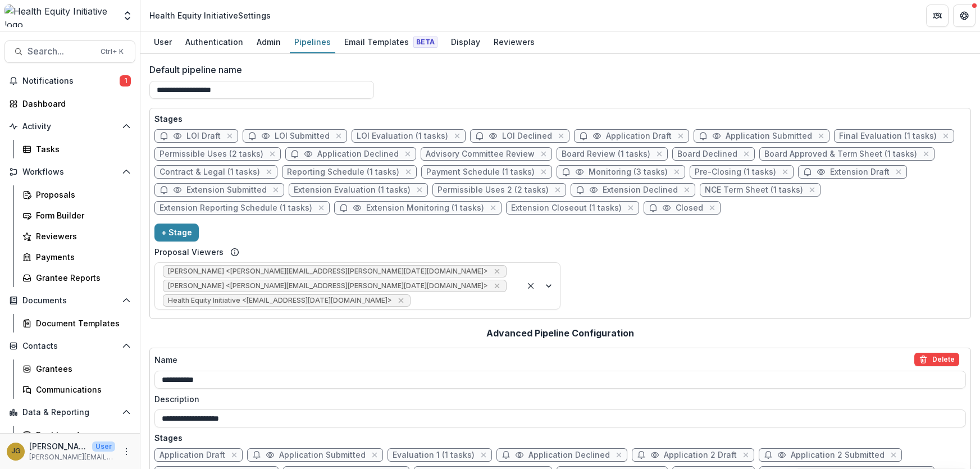 Image resolution: width=980 pixels, height=469 pixels. I want to click on div: Admin, so click(269, 42).